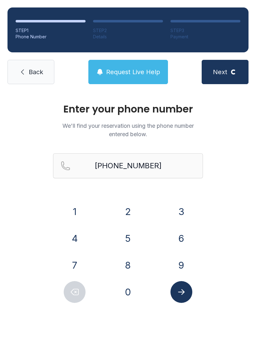  Describe the element at coordinates (75, 239) in the screenshot. I see `button: 4` at that location.